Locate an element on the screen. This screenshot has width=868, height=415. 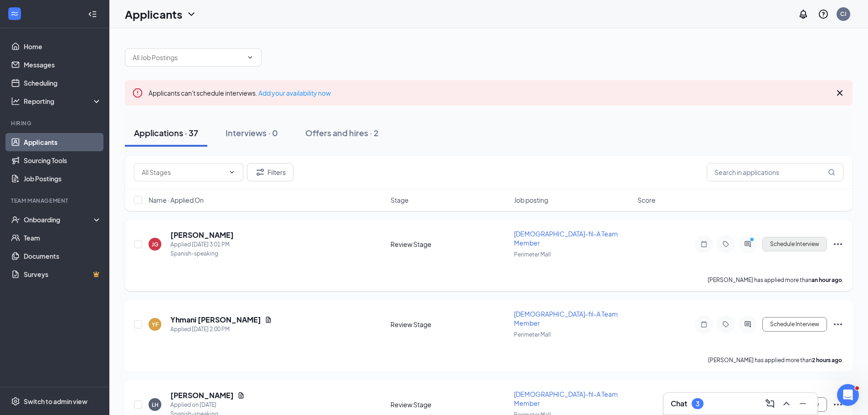
div: Hiring is located at coordinates (55, 123).